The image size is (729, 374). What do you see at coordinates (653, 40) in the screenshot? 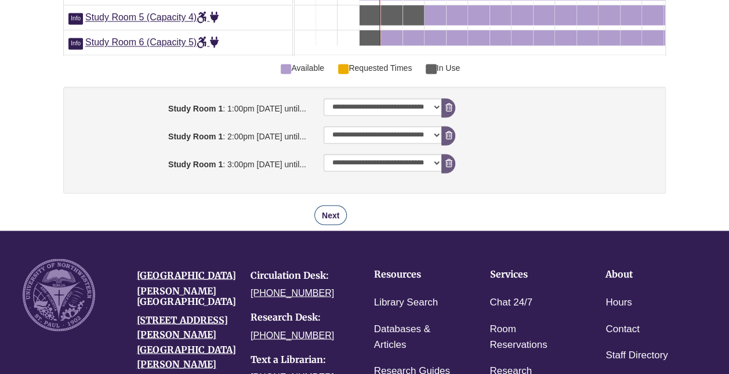
I see `a: 7:00pm Thursday, August 28, 2025 - Study Room 6 - Available` at bounding box center [653, 40].